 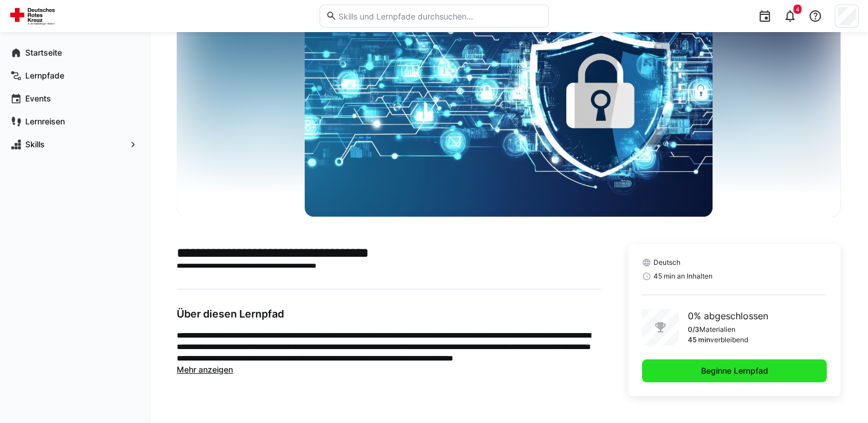 What do you see at coordinates (729, 340) in the screenshot?
I see `p: verbleibend` at bounding box center [729, 340].